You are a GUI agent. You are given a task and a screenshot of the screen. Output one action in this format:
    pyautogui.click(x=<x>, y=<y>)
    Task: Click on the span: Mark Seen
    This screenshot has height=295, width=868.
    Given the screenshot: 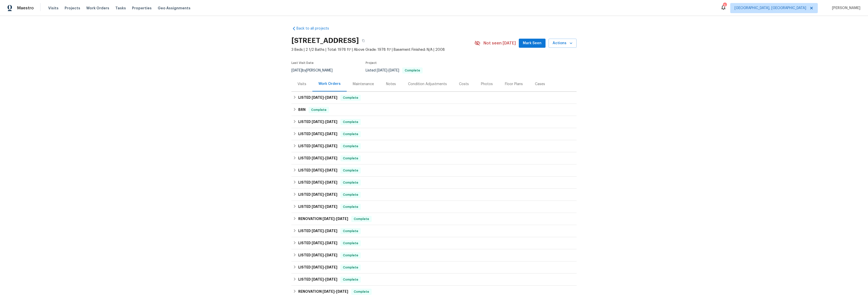 What is the action you would take?
    pyautogui.click(x=532, y=43)
    